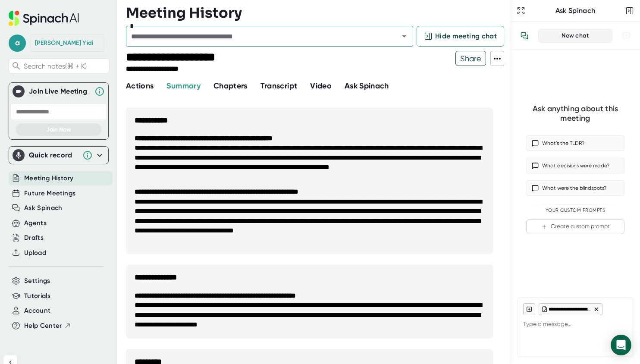 The image size is (640, 364). What do you see at coordinates (59, 129) in the screenshot?
I see `button: Join Now` at bounding box center [59, 129].